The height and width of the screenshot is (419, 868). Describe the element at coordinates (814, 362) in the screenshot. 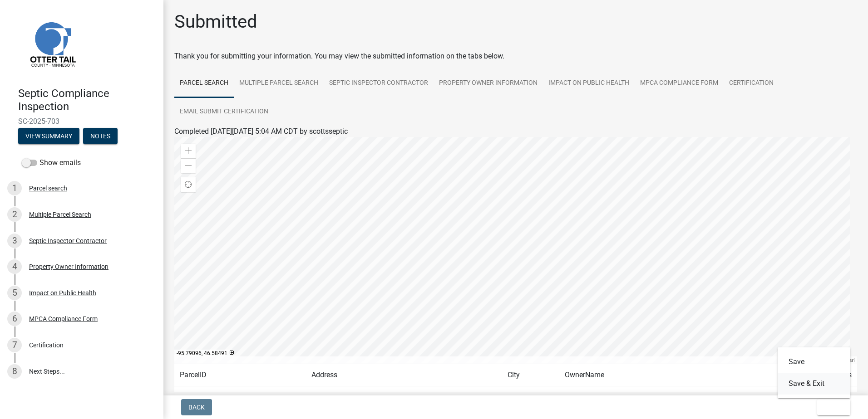

I see `button: Save` at that location.